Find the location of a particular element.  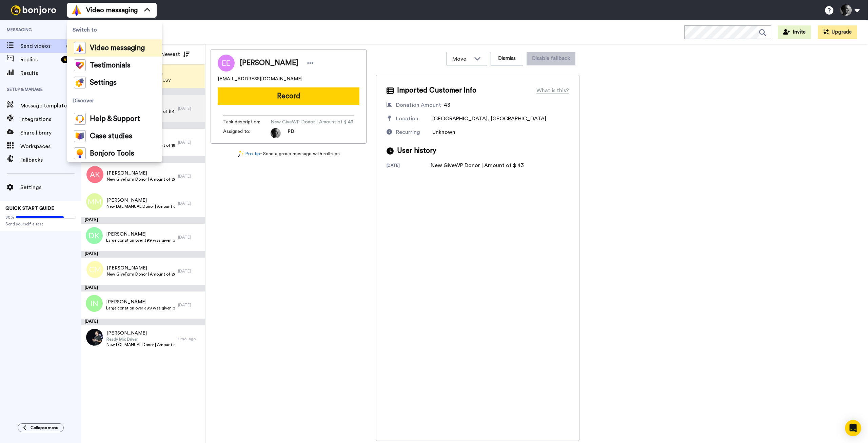

img: 865a3e7a-b3cf-4a14-b8e6-b3d76035b422.jpg is located at coordinates (95, 337).